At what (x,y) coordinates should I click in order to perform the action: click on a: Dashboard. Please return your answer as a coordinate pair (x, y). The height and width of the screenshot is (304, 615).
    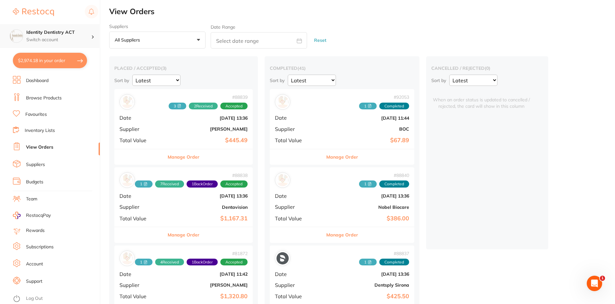
    Looking at the image, I should click on (37, 81).